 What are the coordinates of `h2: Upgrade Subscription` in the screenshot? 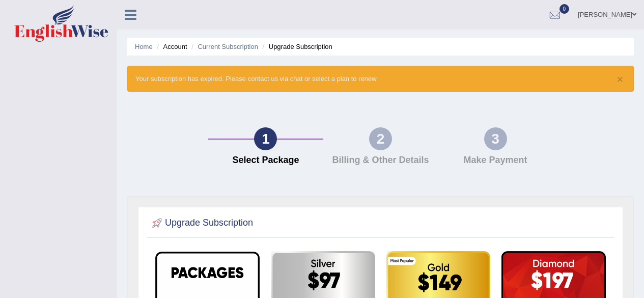 It's located at (201, 223).